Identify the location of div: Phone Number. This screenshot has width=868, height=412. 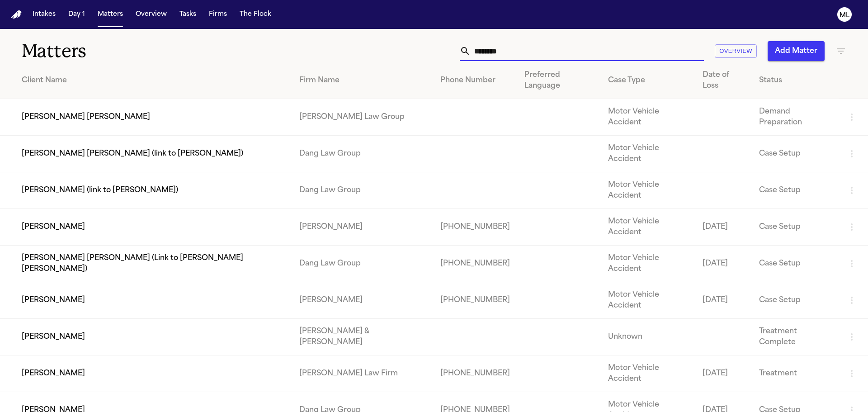
(475, 81).